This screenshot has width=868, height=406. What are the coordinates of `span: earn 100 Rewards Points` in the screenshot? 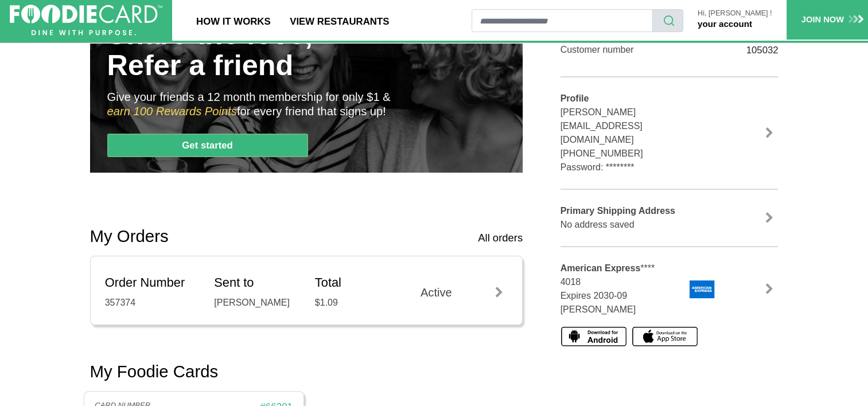 It's located at (172, 111).